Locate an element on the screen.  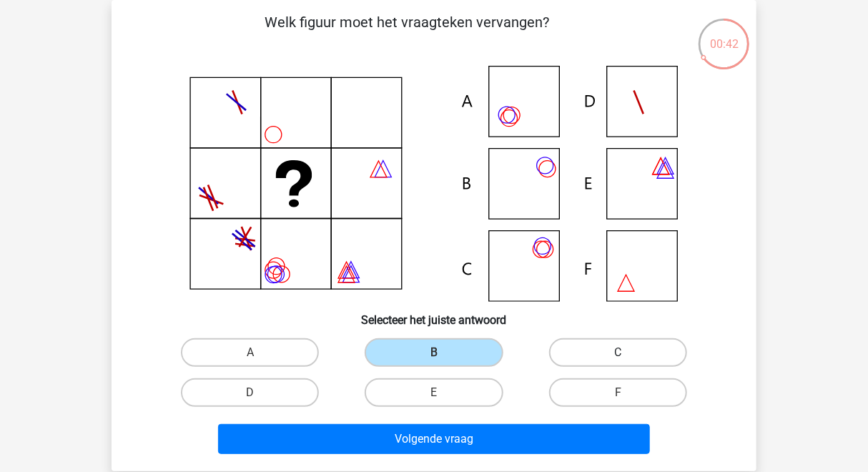
p: Welk figuur moet het vraagteken vervangen? is located at coordinates (407, 33).